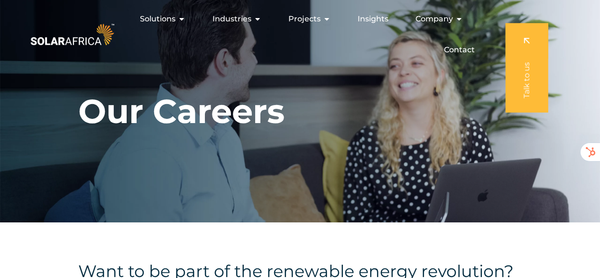 The width and height of the screenshot is (600, 278). Describe the element at coordinates (305, 19) in the screenshot. I see `span: Projects` at that location.